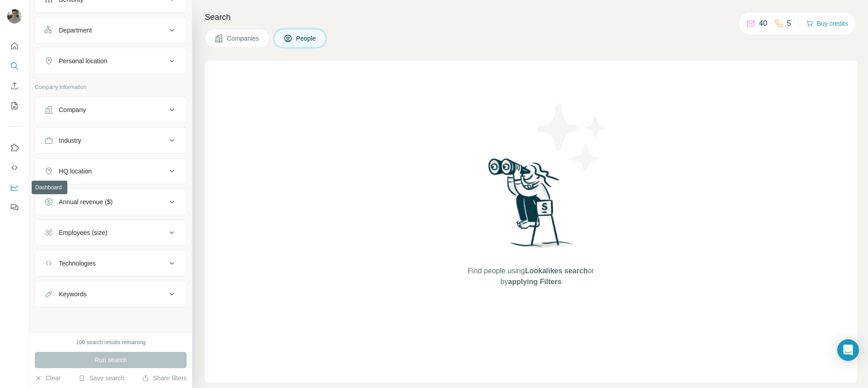 The image size is (868, 388). I want to click on button: Search, so click(14, 66).